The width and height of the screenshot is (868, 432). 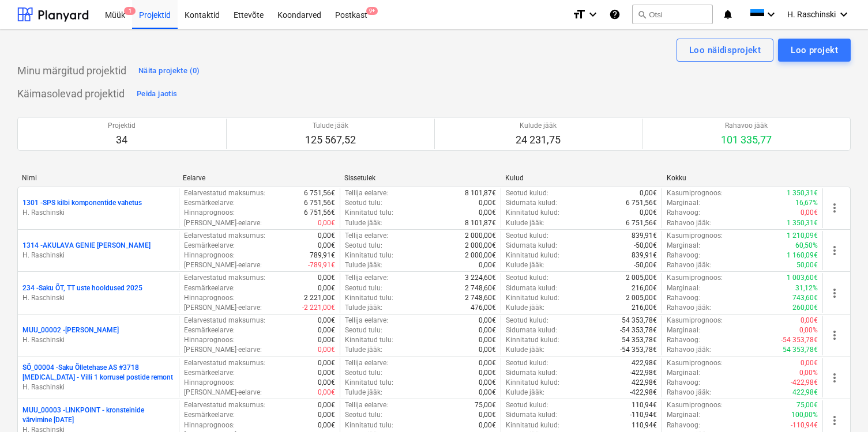 I want to click on p: Käimasolevad projektid, so click(x=71, y=94).